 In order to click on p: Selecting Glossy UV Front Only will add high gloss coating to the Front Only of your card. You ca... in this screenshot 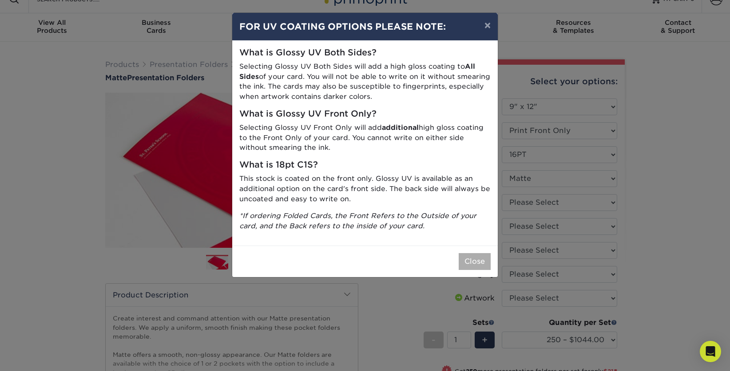, I will do `click(365, 138)`.